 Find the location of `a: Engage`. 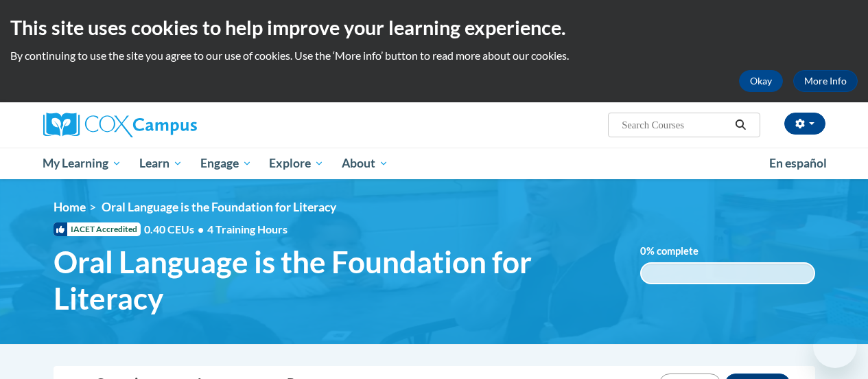

a: Engage is located at coordinates (226, 163).